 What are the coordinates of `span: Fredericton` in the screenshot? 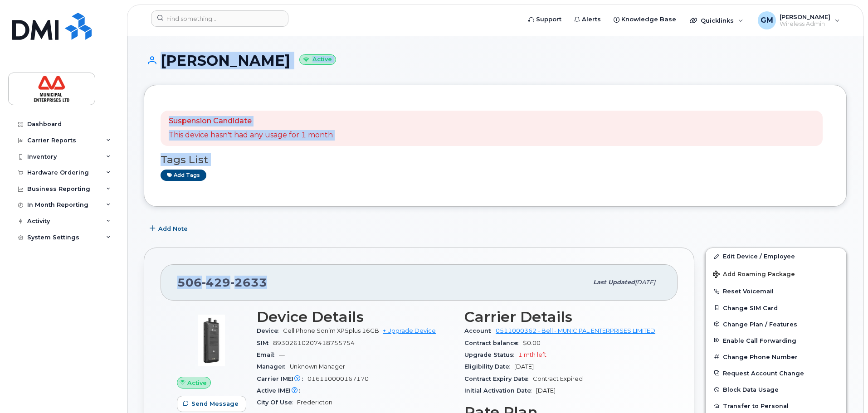 It's located at (315, 402).